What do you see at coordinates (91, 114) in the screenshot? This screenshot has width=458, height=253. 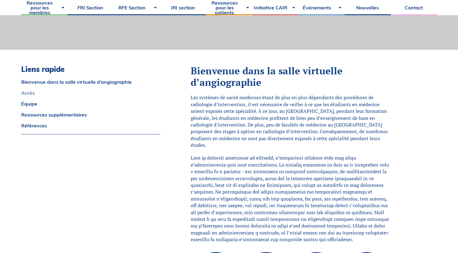 I see `a: Ressources supplémentaires` at bounding box center [91, 114].